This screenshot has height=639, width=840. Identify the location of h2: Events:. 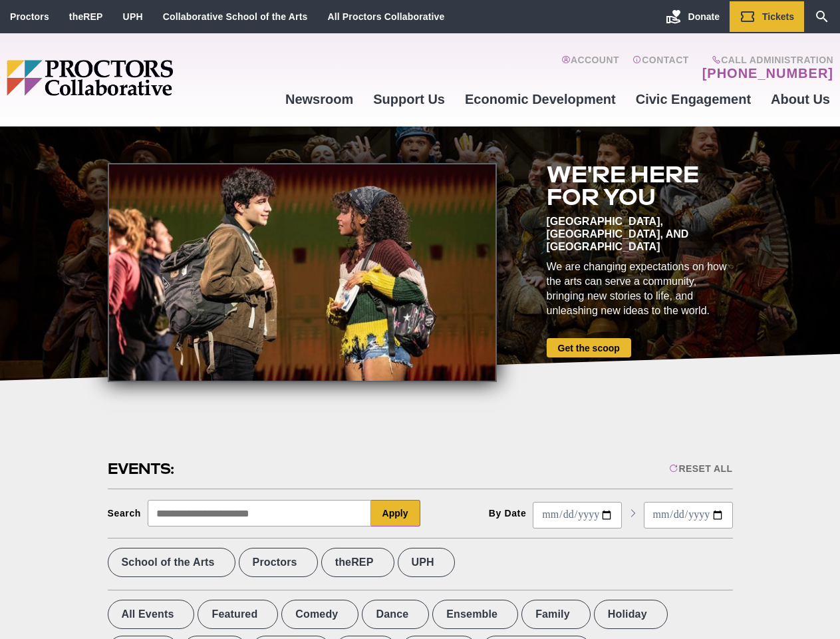
(142, 469).